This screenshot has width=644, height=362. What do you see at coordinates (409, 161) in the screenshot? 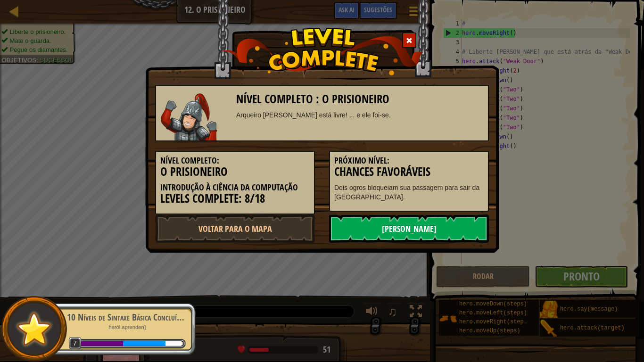
I see `h5: Próximo Nível:` at bounding box center [409, 161].